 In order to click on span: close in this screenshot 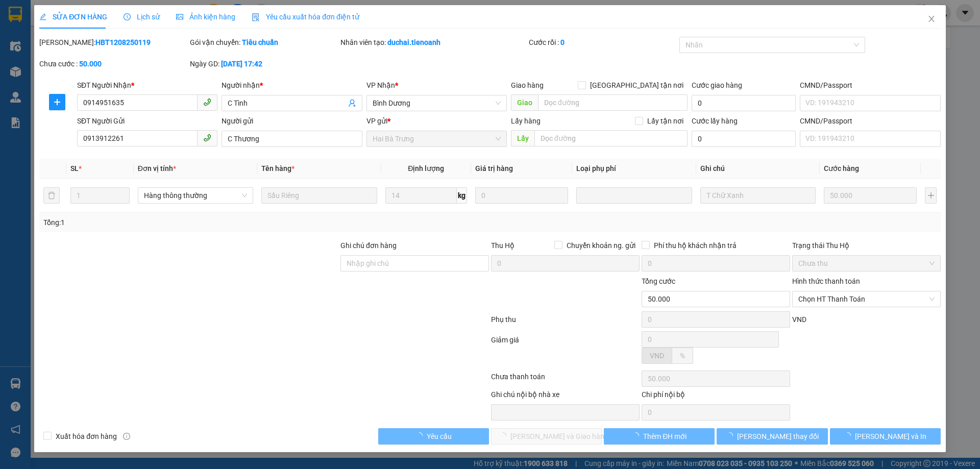, I will do `click(932, 19)`.